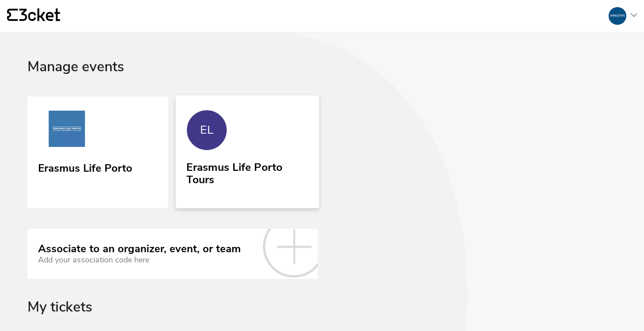  Describe the element at coordinates (173, 254) in the screenshot. I see `a: Associate to an organizer, event, or team Add your association code here` at that location.